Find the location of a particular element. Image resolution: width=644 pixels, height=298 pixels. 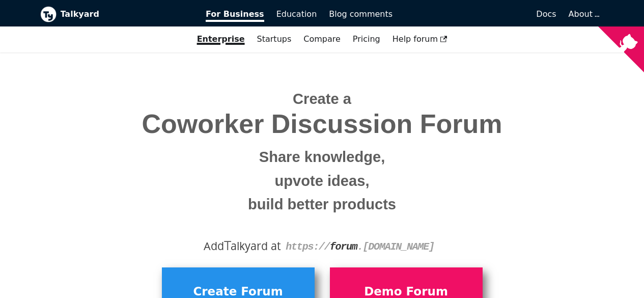

span: T is located at coordinates (228, 245).